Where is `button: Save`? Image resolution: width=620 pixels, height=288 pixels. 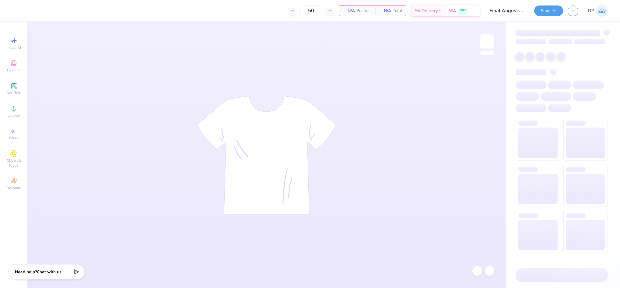
button: Save is located at coordinates (549, 11).